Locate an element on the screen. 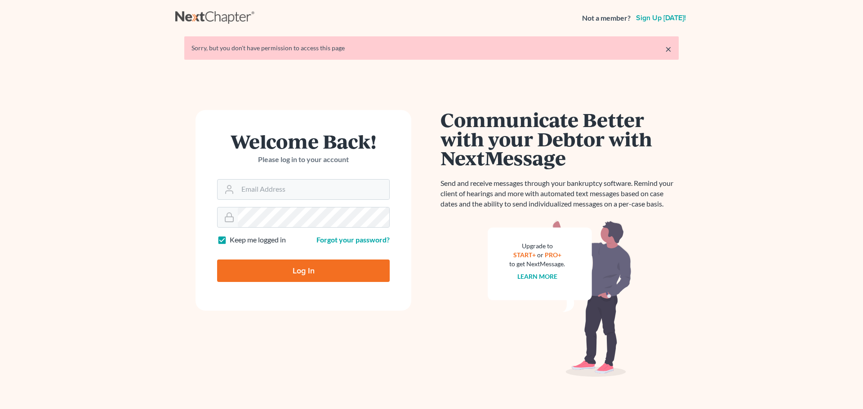  h1: Welcome Back! is located at coordinates (303, 141).